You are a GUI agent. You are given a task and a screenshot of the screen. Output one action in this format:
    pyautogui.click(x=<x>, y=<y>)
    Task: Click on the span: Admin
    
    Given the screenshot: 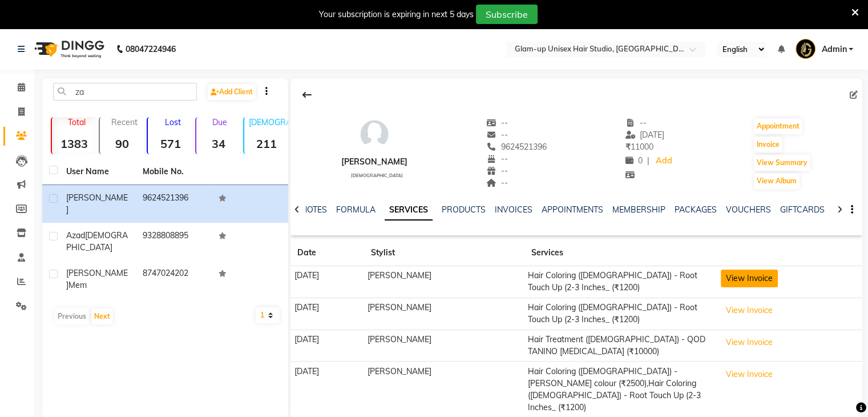 What is the action you would take?
    pyautogui.click(x=834, y=49)
    